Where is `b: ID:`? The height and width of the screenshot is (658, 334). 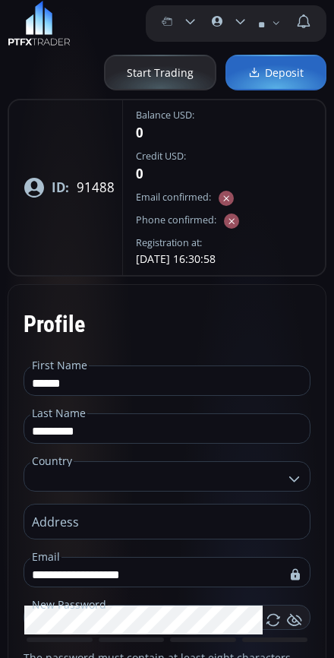
b: ID: is located at coordinates (60, 187).